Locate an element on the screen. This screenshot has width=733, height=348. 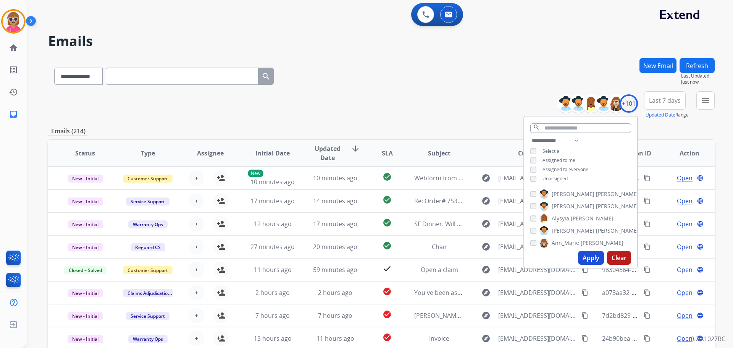
th: Action is located at coordinates (683, 153).